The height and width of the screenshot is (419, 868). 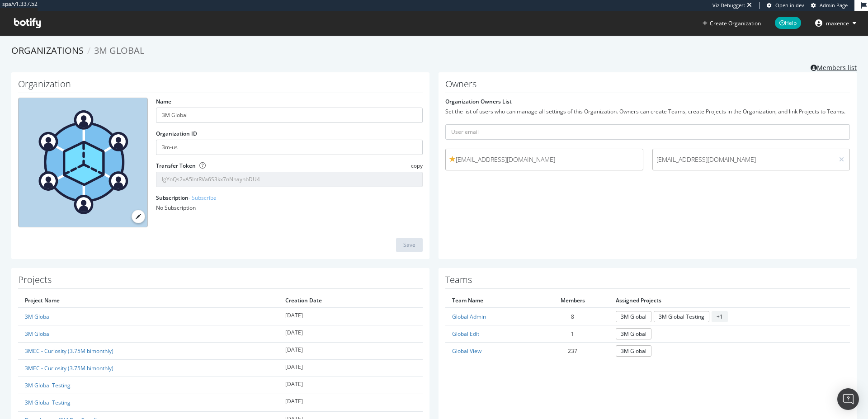 What do you see at coordinates (491, 301) in the screenshot?
I see `th: Team Name` at bounding box center [491, 301].